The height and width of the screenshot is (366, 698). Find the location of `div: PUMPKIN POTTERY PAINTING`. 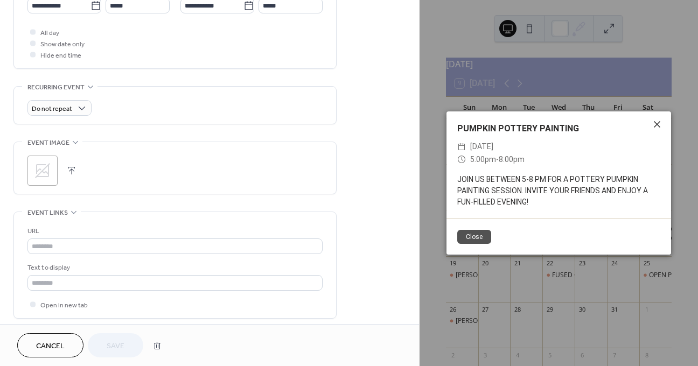

div: PUMPKIN POTTERY PAINTING is located at coordinates (559, 129).